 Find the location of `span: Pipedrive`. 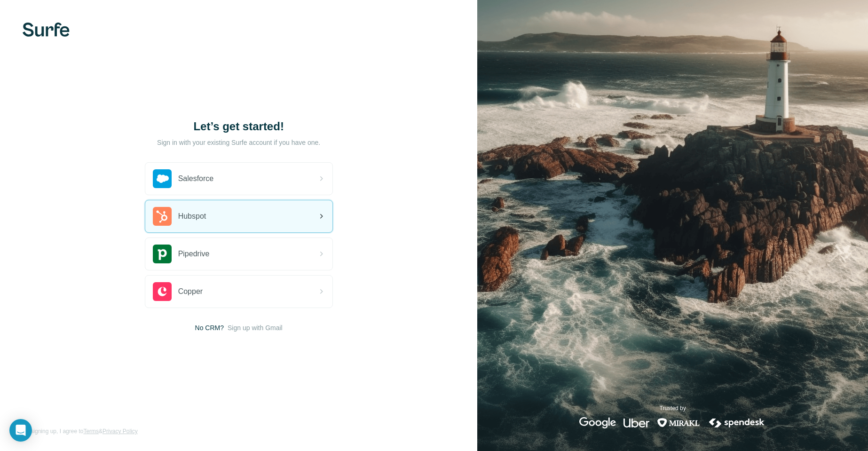

span: Pipedrive is located at coordinates (194, 254).